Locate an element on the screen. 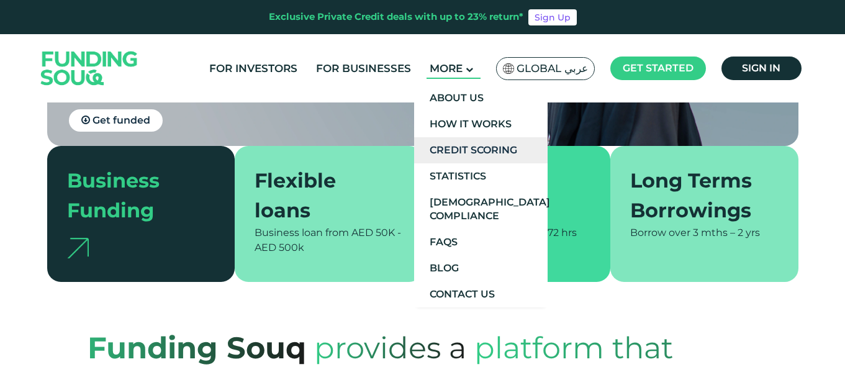  a: How It Works is located at coordinates (481, 124).